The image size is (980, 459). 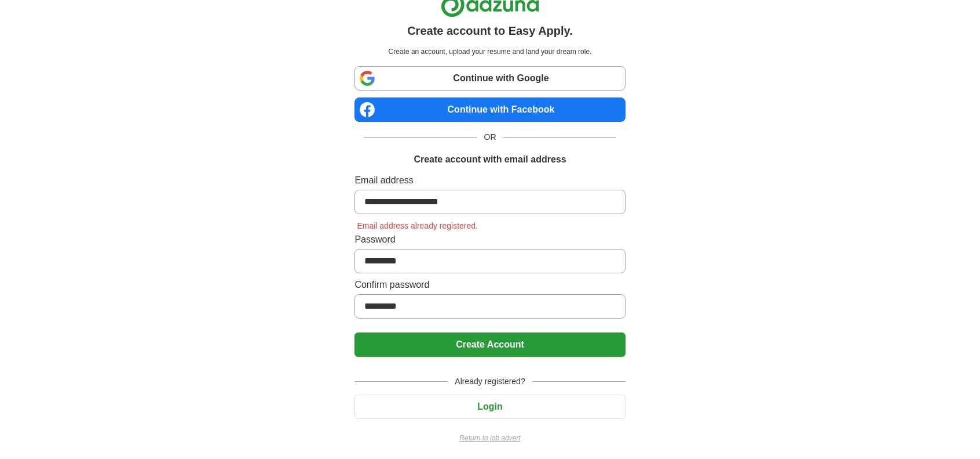 I want to click on a: Login, so click(x=490, y=406).